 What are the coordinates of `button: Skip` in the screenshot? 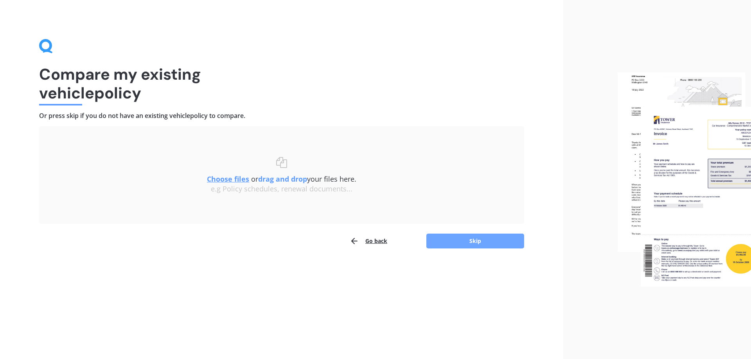 It's located at (475, 241).